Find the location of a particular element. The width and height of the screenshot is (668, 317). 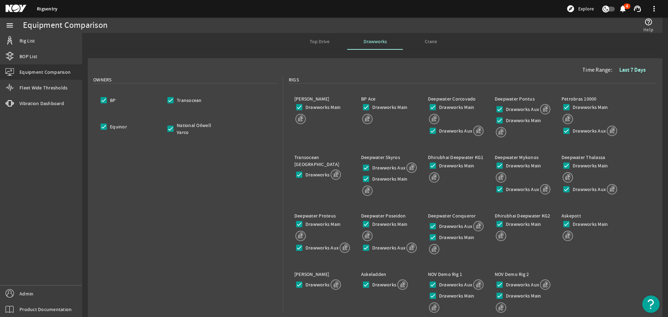

div: Equipment Comparison is located at coordinates (65, 25).